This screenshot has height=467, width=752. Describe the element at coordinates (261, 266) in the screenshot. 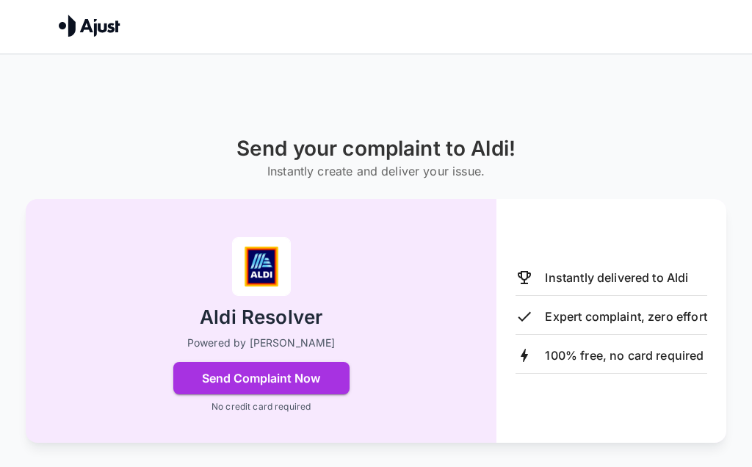

I see `img: Aldi` at that location.